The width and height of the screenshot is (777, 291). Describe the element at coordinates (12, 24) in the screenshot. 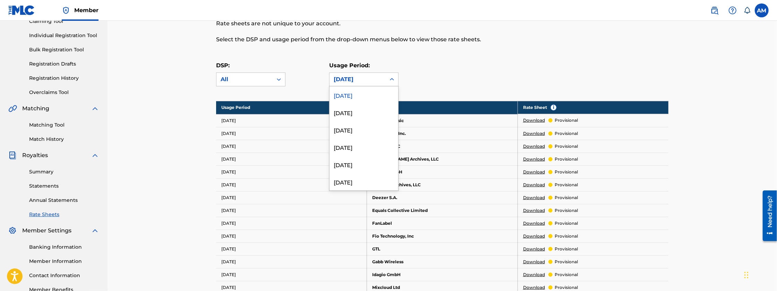

I see `div: Need help?` at that location.